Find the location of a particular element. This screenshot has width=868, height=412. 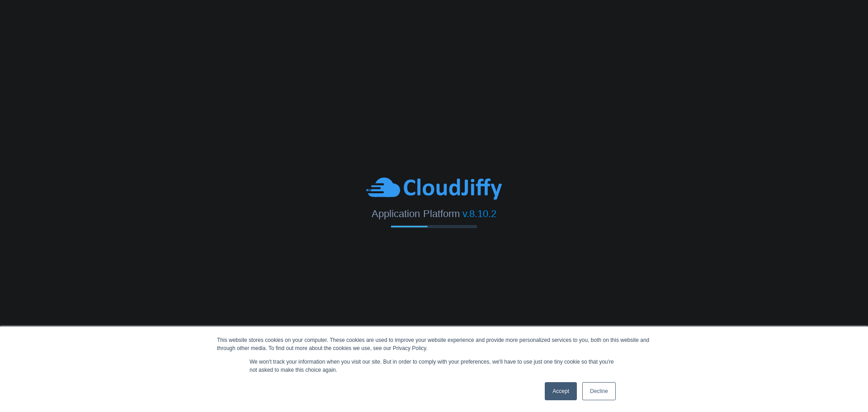

a: Accept is located at coordinates (561, 391).